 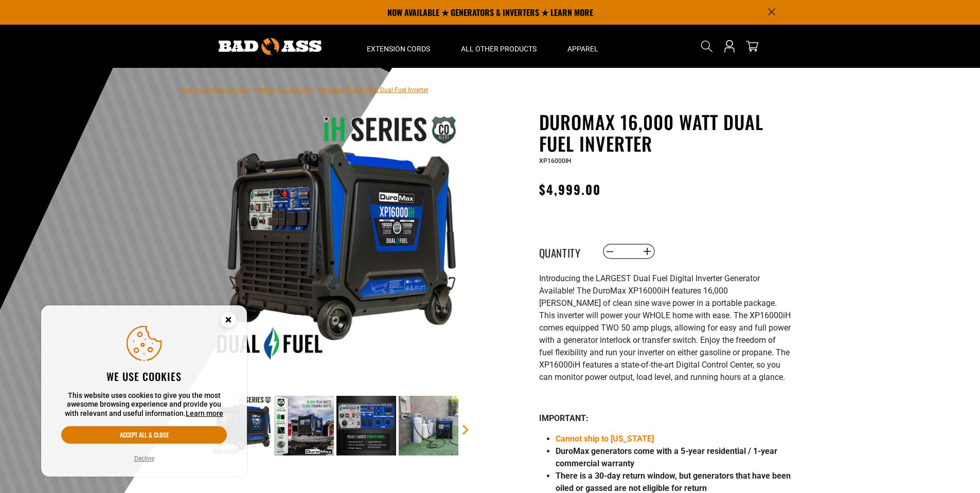 What do you see at coordinates (305, 89) in the screenshot?
I see `nav: breadcrumbs` at bounding box center [305, 89].